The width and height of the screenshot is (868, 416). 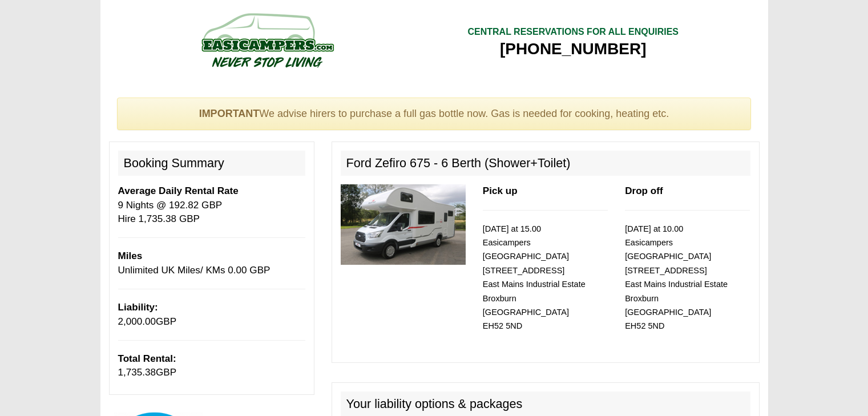 What do you see at coordinates (178, 191) in the screenshot?
I see `b: Average Daily Rental Rate` at bounding box center [178, 191].